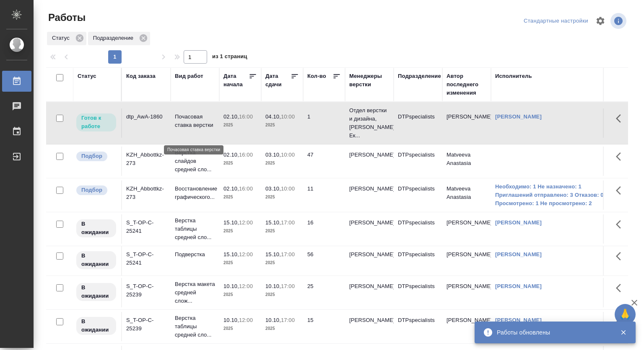 The height and width of the screenshot is (350, 644). I want to click on p: Статус, so click(62, 38).